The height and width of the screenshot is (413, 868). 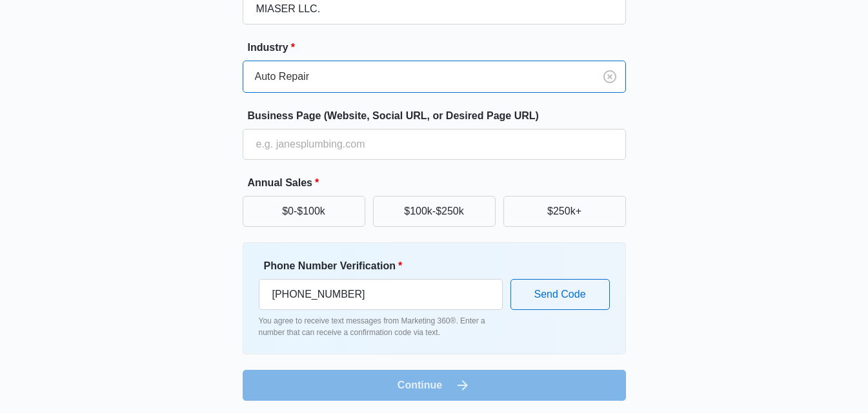 I want to click on button: Clear, so click(x=610, y=77).